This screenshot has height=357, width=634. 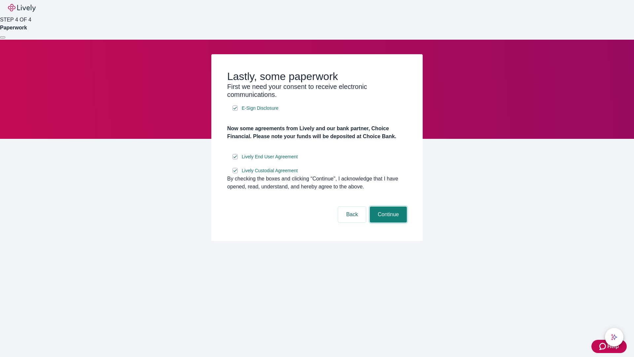 I want to click on span: Help, so click(x=613, y=346).